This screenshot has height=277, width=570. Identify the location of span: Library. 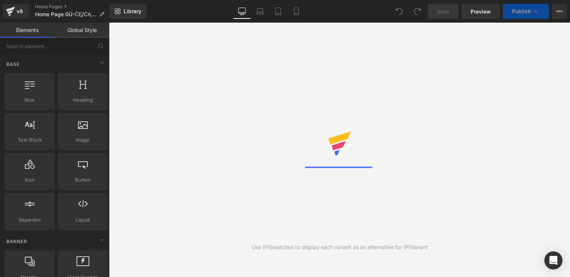
(132, 11).